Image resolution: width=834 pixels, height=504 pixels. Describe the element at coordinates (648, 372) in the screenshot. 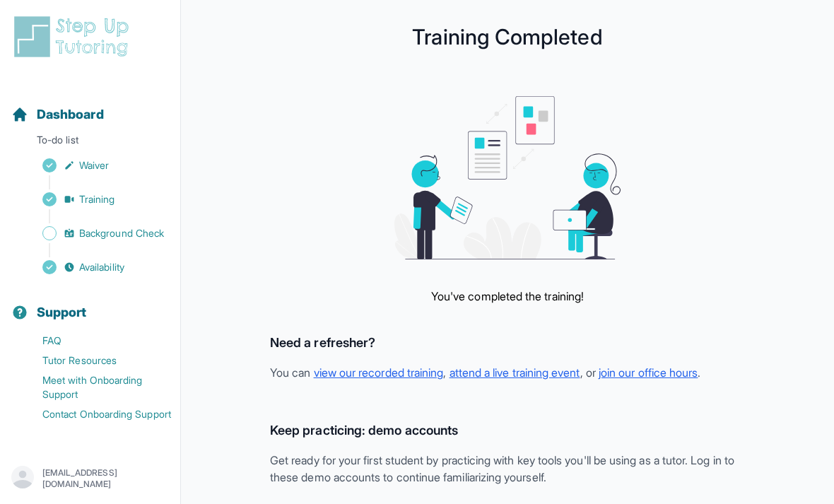

I see `a: join our office hours` at that location.